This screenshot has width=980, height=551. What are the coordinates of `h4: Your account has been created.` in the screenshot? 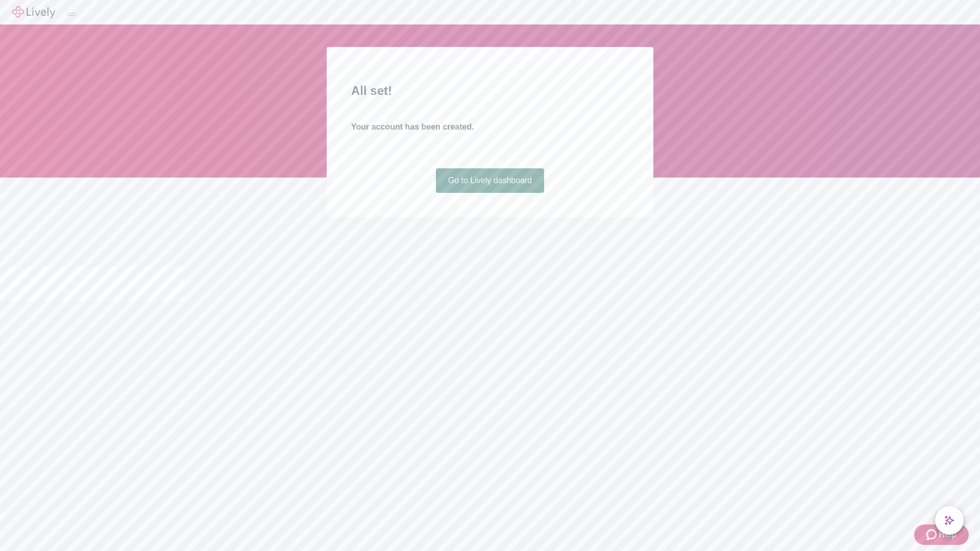 It's located at (490, 127).